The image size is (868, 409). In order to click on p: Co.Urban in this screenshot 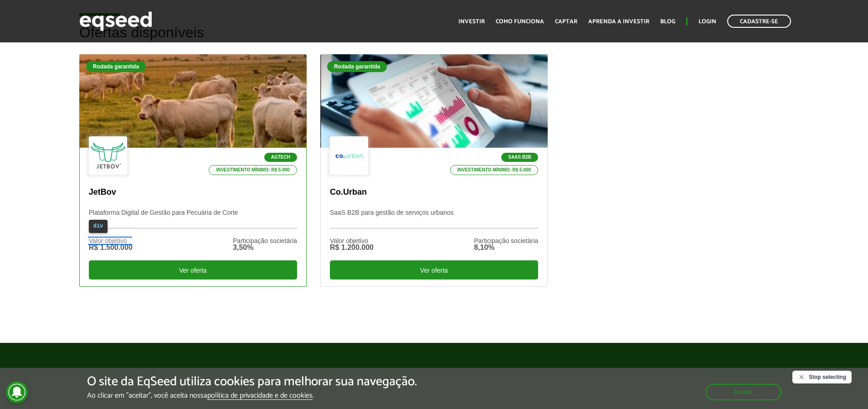, I will do `click(433, 193)`.